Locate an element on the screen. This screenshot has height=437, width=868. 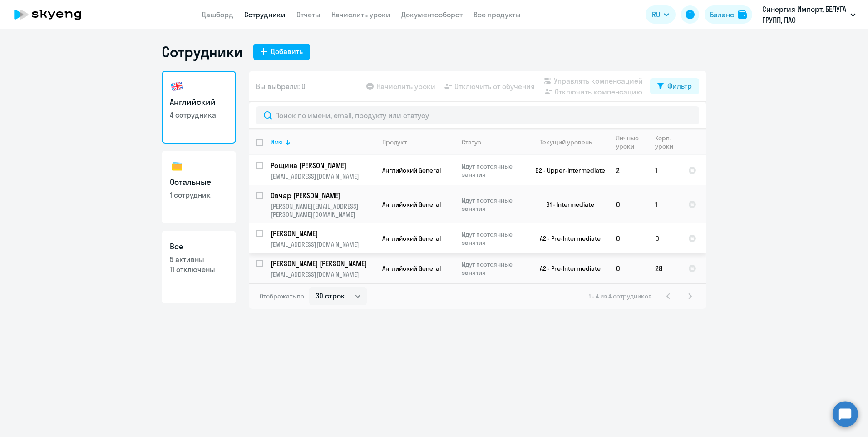
img: others is located at coordinates (177, 166).